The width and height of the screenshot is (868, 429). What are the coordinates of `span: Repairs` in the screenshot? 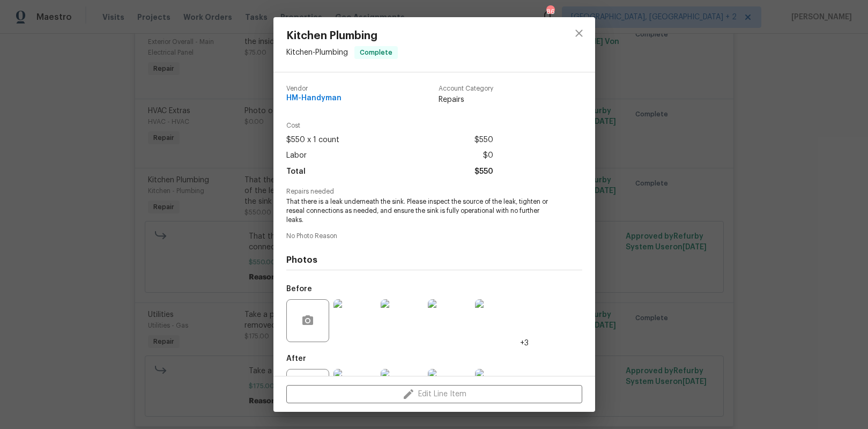 It's located at (466, 100).